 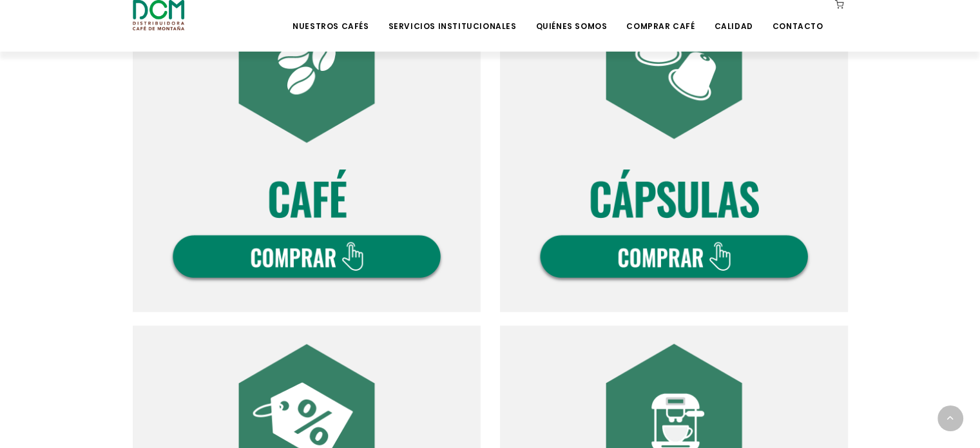 I want to click on a: Contacto, so click(x=798, y=16).